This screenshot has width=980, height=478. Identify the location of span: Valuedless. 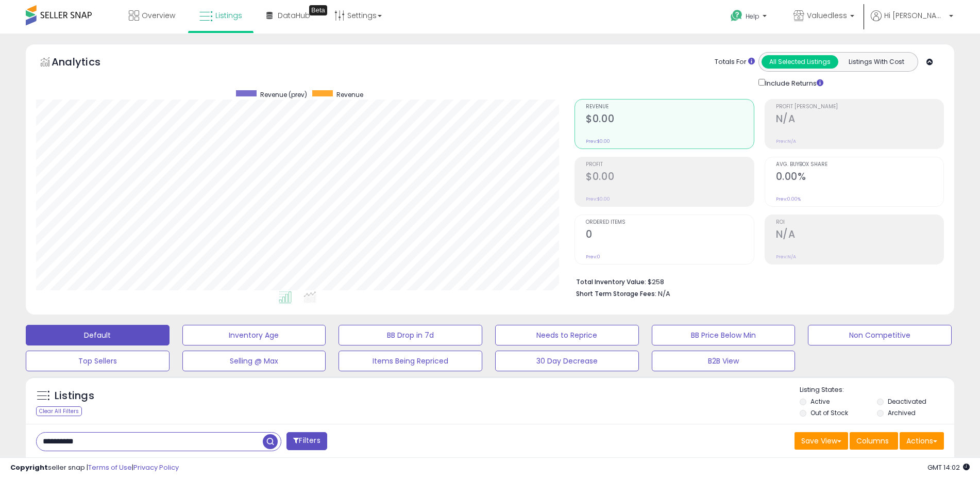
(827, 16).